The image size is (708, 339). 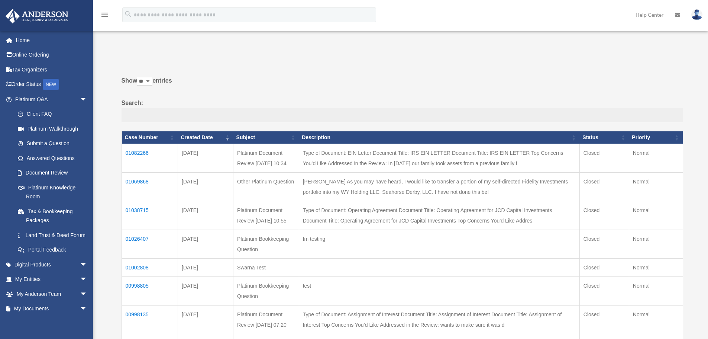 I want to click on a: Platinum Walkthrough, so click(x=52, y=129).